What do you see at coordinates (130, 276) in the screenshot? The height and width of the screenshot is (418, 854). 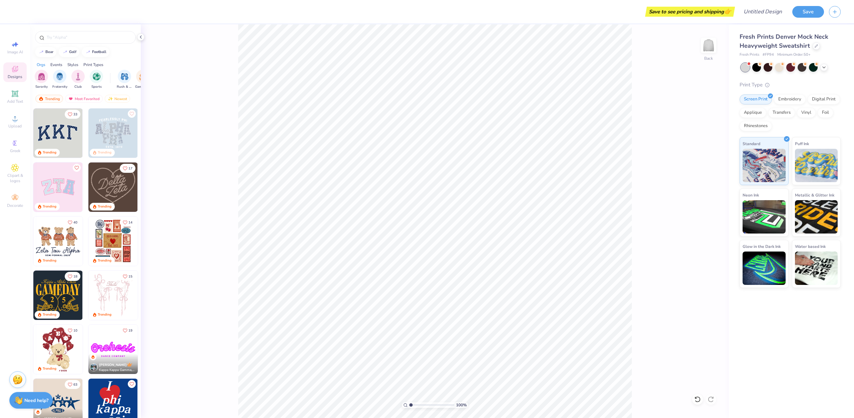 I see `span: 15` at bounding box center [130, 276].